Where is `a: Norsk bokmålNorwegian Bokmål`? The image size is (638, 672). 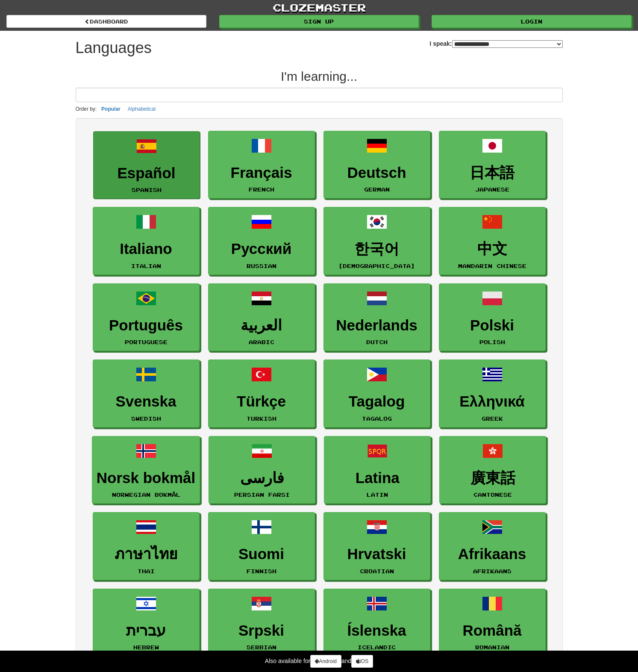 a: Norsk bokmålNorwegian Bokmål is located at coordinates (146, 470).